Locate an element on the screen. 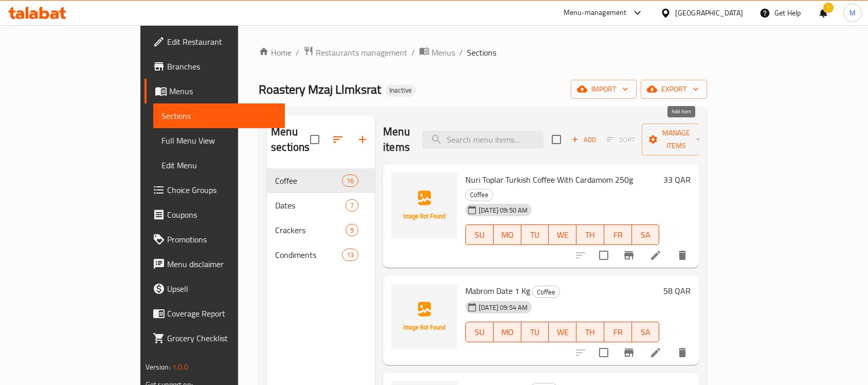 The image size is (868, 385). span: Mabrom Date 1 Kg is located at coordinates (498, 291).